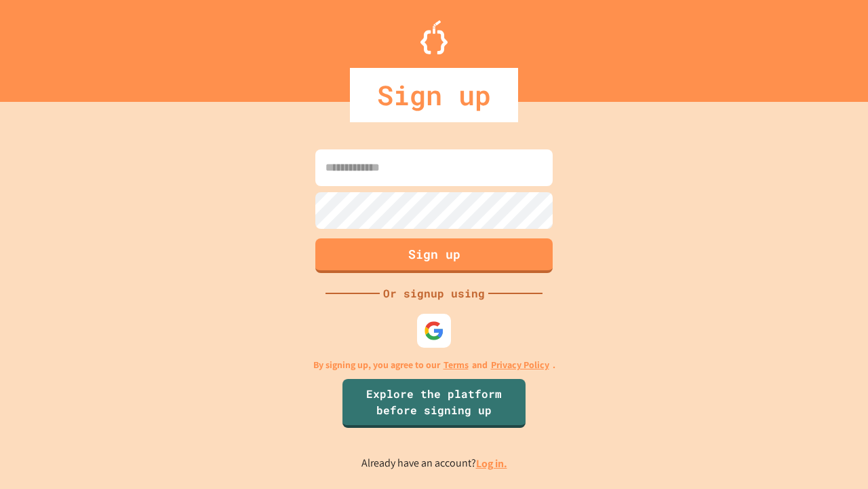 The width and height of the screenshot is (868, 489). I want to click on div: Sign up, so click(434, 95).